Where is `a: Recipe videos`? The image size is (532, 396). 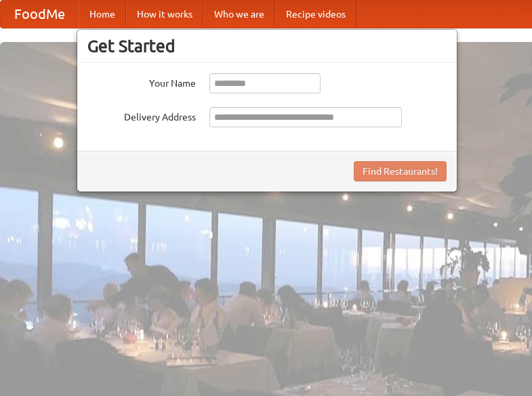
a: Recipe videos is located at coordinates (316, 14).